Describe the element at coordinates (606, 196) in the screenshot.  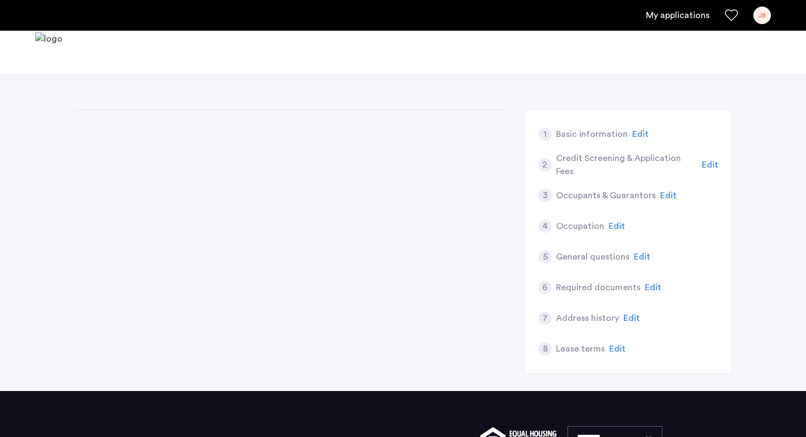
I see `h5: Occupants & Guarantors` at that location.